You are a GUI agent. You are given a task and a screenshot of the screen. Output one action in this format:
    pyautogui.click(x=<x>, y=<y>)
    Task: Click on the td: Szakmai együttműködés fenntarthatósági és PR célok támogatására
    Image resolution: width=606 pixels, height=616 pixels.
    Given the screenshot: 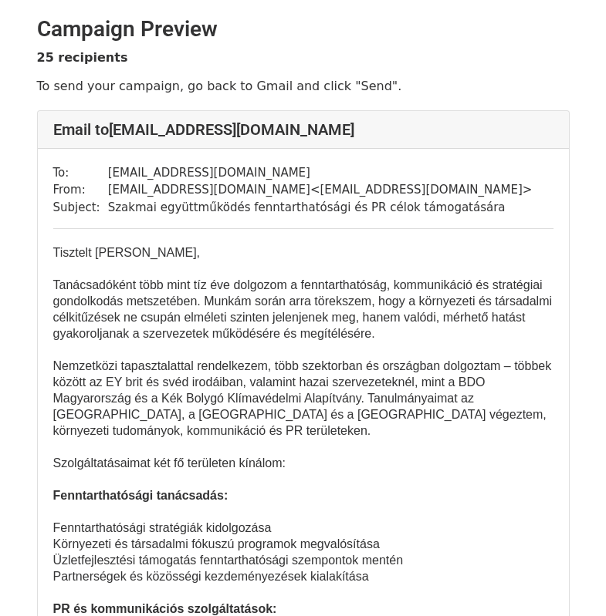 What is the action you would take?
    pyautogui.click(x=320, y=208)
    